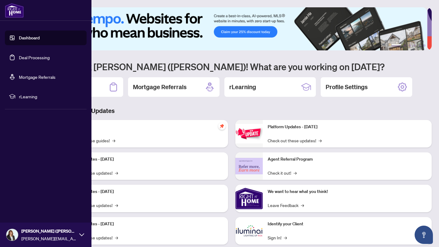 Image resolution: width=439 pixels, height=247 pixels. Describe the element at coordinates (347, 191) in the screenshot. I see `p: We want to hear what you think!` at that location.